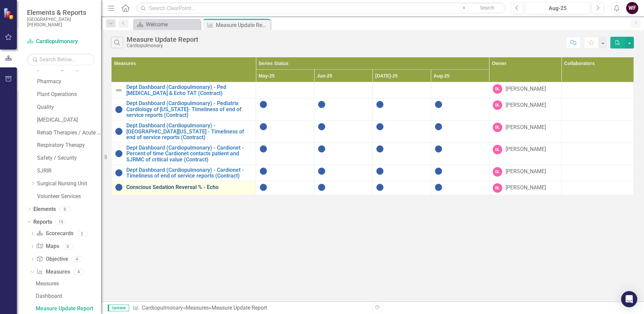 The height and width of the screenshot is (314, 644). What do you see at coordinates (47, 246) in the screenshot?
I see `a: Maps` at bounding box center [47, 246].